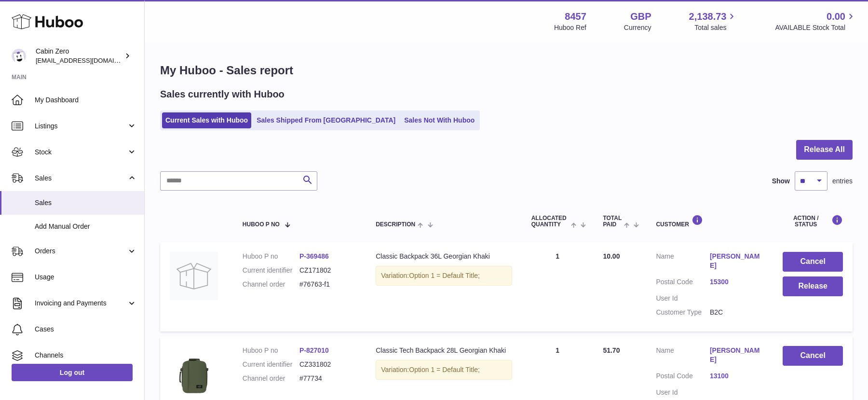 This screenshot has width=868, height=400. Describe the element at coordinates (19, 56) in the screenshot. I see `img: huboo@cabinzero.com` at that location.